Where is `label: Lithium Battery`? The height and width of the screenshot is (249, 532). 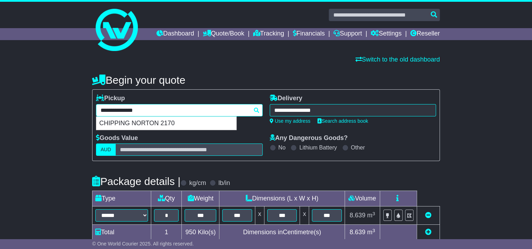
label: Lithium Battery is located at coordinates (318, 147).